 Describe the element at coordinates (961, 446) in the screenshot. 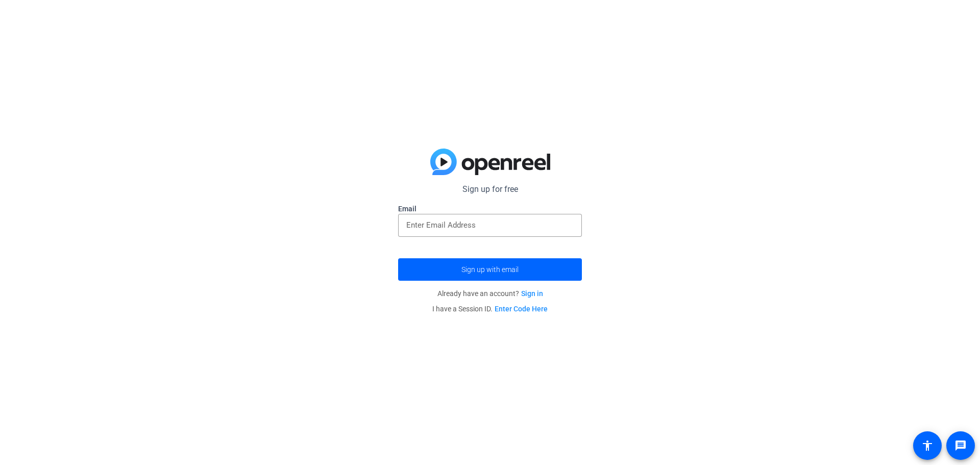

I see `mat-icon: message` at that location.